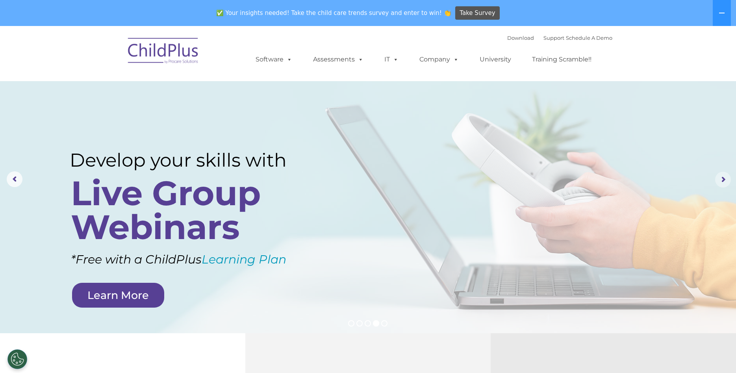  Describe the element at coordinates (274, 59) in the screenshot. I see `a: Software` at that location.